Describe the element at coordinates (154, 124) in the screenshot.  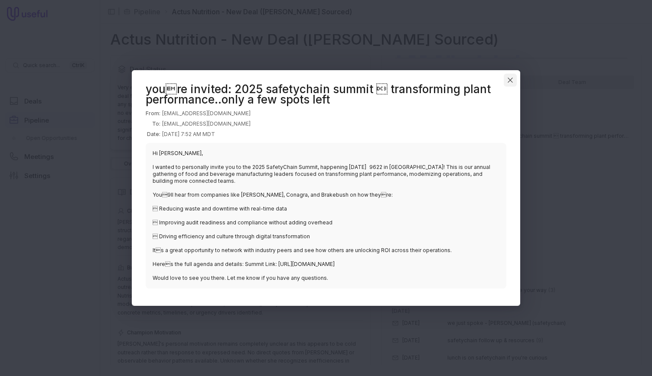
I see `th: To:` at that location.